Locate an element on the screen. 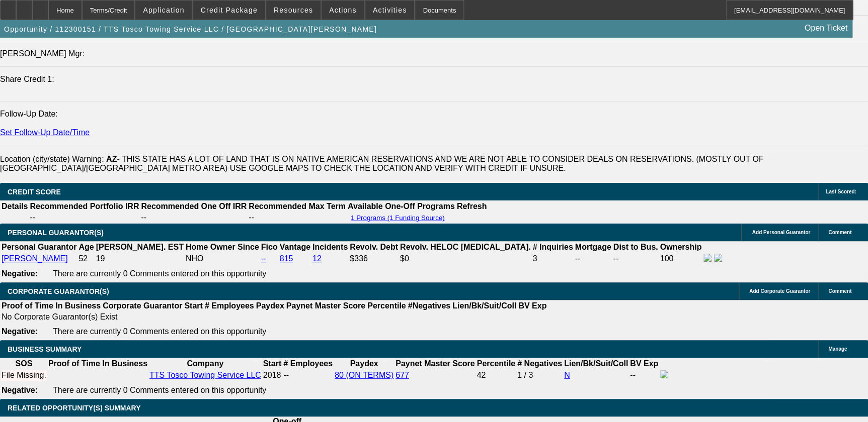 The image size is (868, 422). div: File Missing. is located at coordinates (23, 375).